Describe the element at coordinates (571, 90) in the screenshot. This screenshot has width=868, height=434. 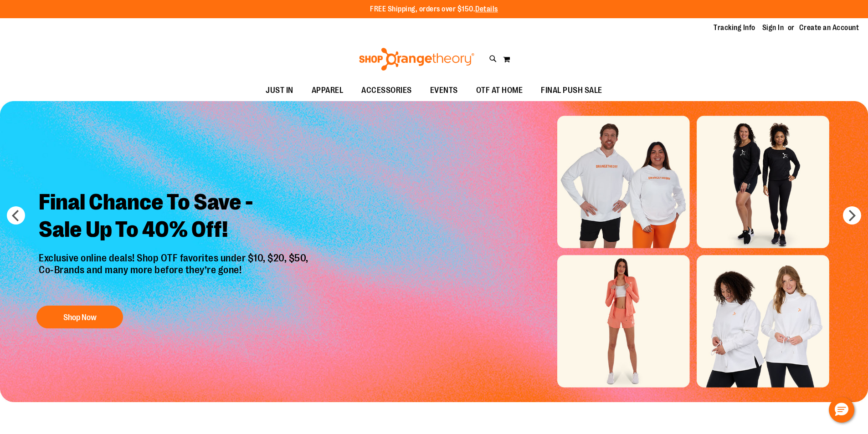
I see `span: FINAL PUSH SALE` at that location.